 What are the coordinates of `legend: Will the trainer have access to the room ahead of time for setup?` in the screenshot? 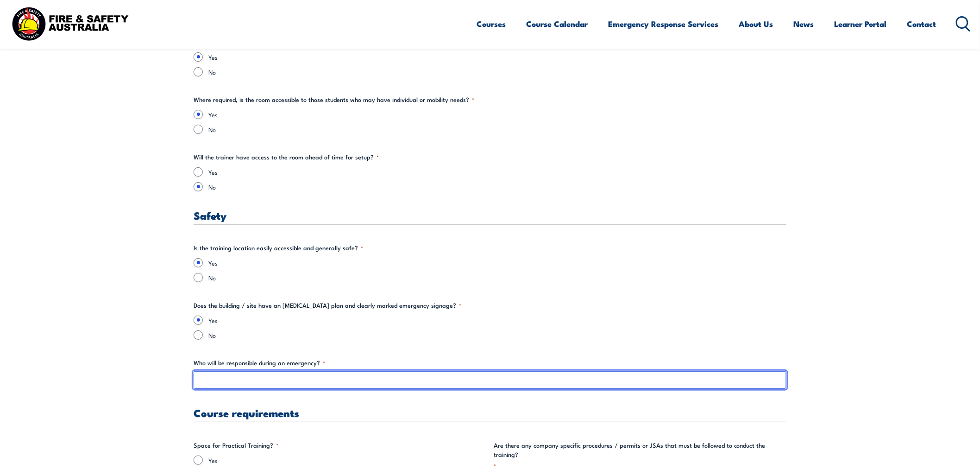 It's located at (286, 157).